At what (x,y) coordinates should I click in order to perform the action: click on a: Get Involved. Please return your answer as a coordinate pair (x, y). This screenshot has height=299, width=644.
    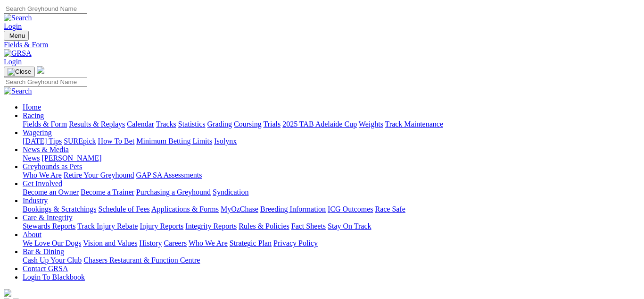
    Looking at the image, I should click on (42, 183).